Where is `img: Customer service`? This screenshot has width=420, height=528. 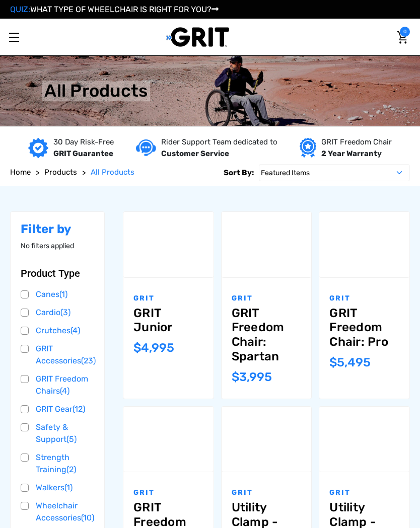
img: Customer service is located at coordinates (146, 147).